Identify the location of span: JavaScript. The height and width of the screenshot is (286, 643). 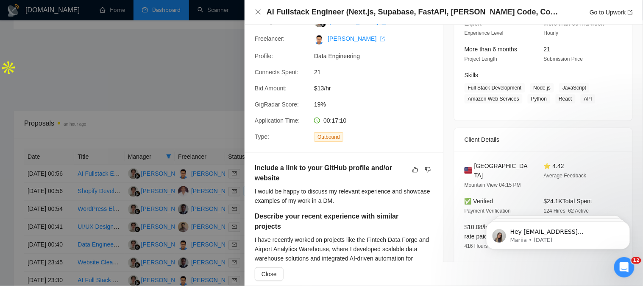
(575, 88).